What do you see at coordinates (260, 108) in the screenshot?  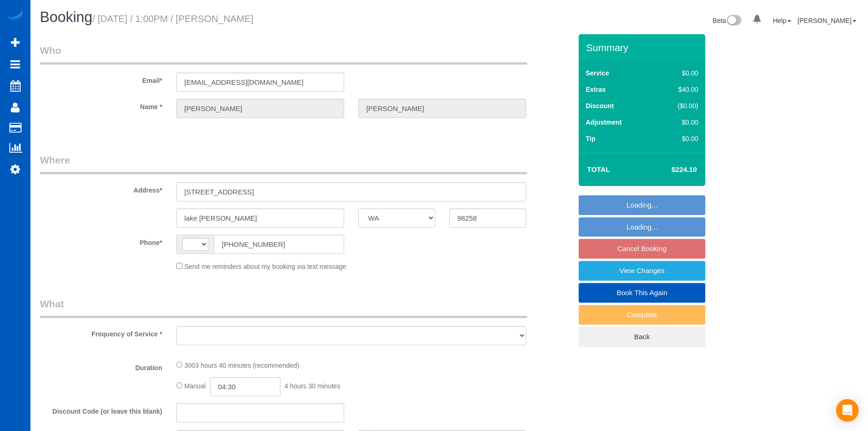 I see `input: First Name*` at bounding box center [260, 108].